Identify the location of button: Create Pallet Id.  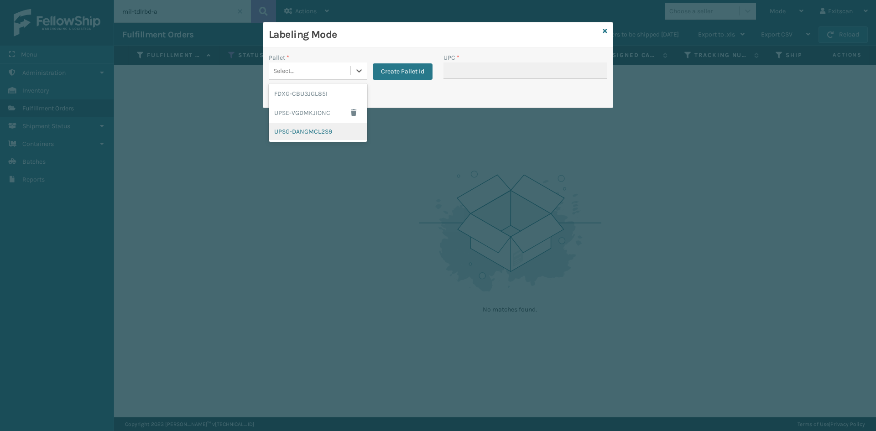
(402, 72).